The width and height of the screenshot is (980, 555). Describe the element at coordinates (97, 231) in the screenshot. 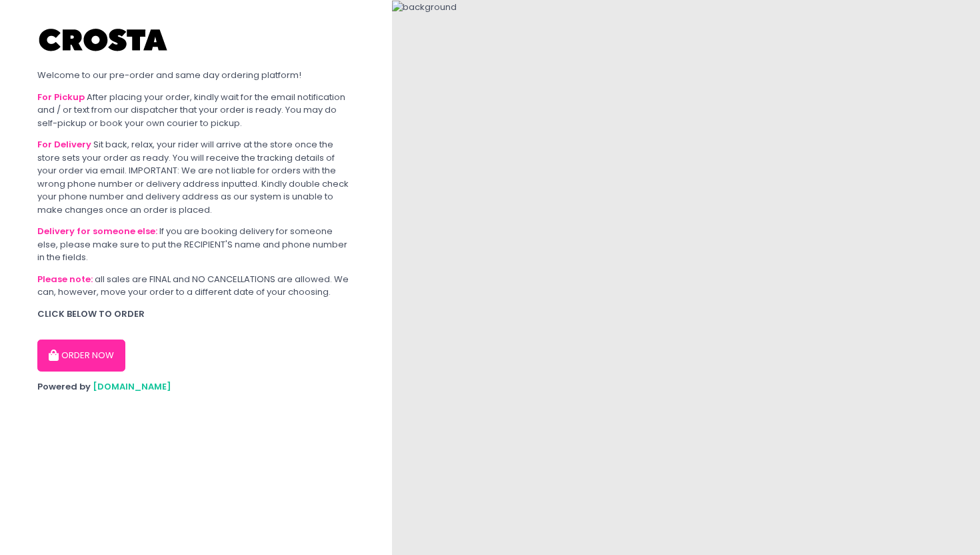

I see `b: Delivery for someone else:` at that location.